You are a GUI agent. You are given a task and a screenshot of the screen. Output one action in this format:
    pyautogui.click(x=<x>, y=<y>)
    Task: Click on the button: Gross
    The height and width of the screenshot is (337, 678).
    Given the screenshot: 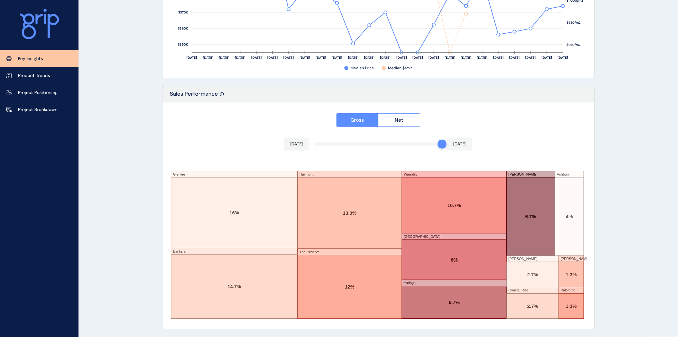 What is the action you would take?
    pyautogui.click(x=357, y=120)
    